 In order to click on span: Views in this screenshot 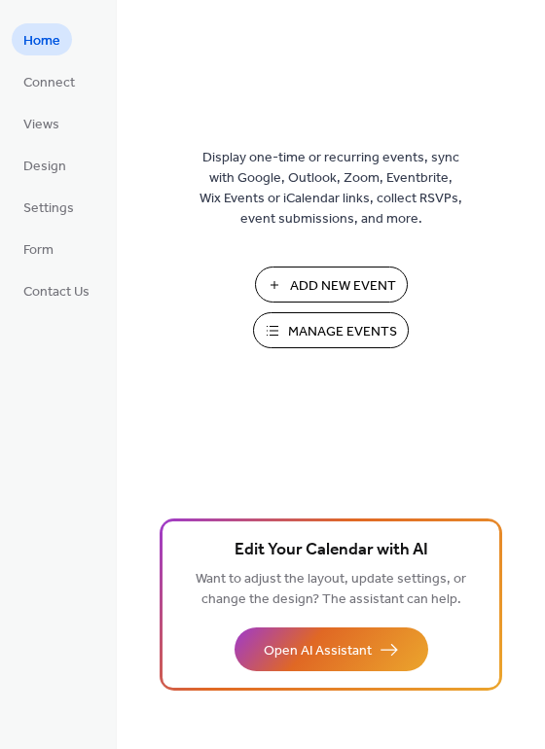, I will do `click(41, 125)`.